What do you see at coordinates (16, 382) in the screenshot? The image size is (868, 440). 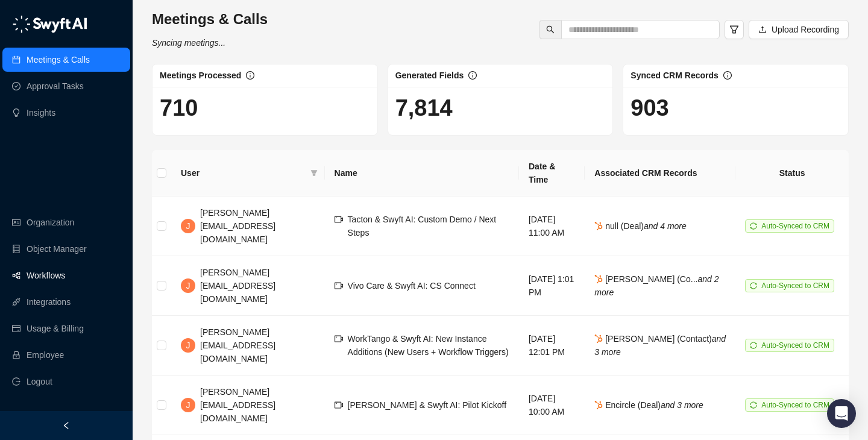 I see `span: logout` at bounding box center [16, 382].